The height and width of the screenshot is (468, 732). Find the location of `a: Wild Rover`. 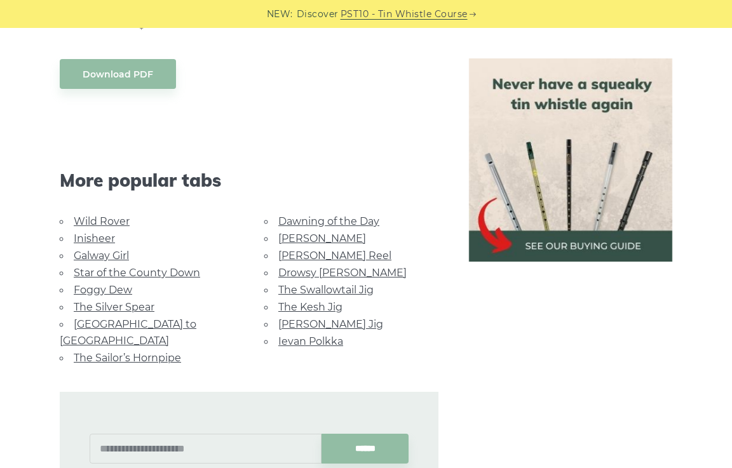

a: Wild Rover is located at coordinates (102, 221).